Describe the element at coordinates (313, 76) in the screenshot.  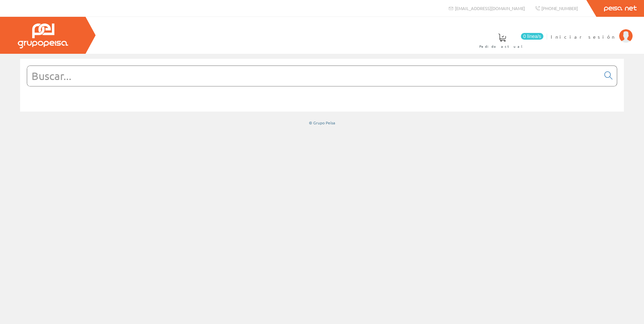
I see `input: Buscar...` at that location.